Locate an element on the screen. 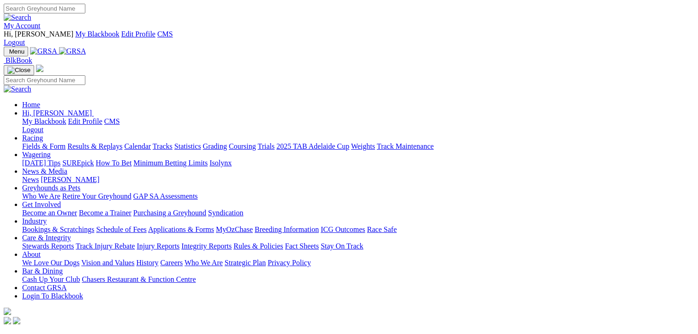 This screenshot has height=334, width=698. a: Isolynx is located at coordinates (221, 162).